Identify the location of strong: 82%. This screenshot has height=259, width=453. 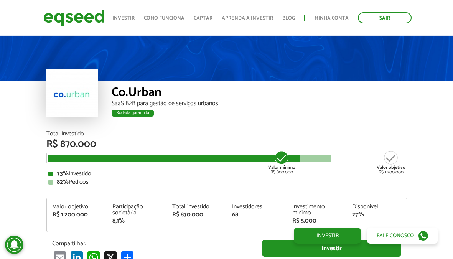
(63, 182).